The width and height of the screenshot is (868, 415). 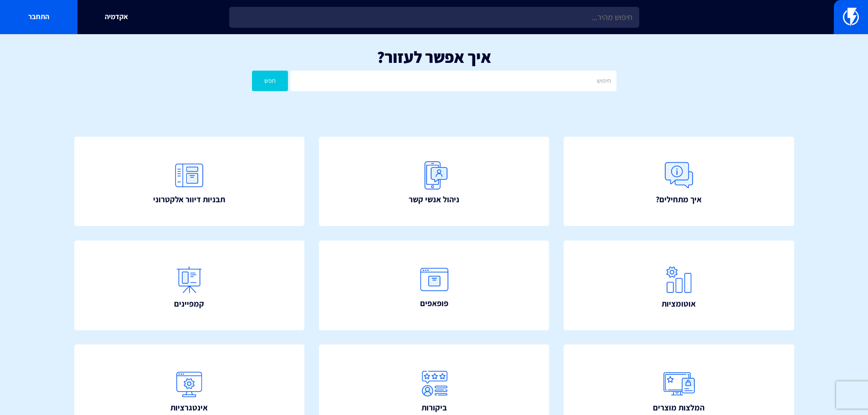 I want to click on span: המלצות מוצרים, so click(x=679, y=408).